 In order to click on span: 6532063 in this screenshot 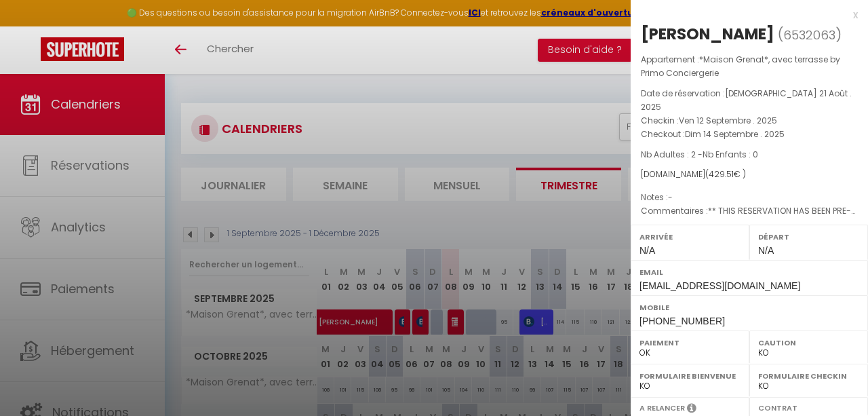, I will do `click(810, 35)`.